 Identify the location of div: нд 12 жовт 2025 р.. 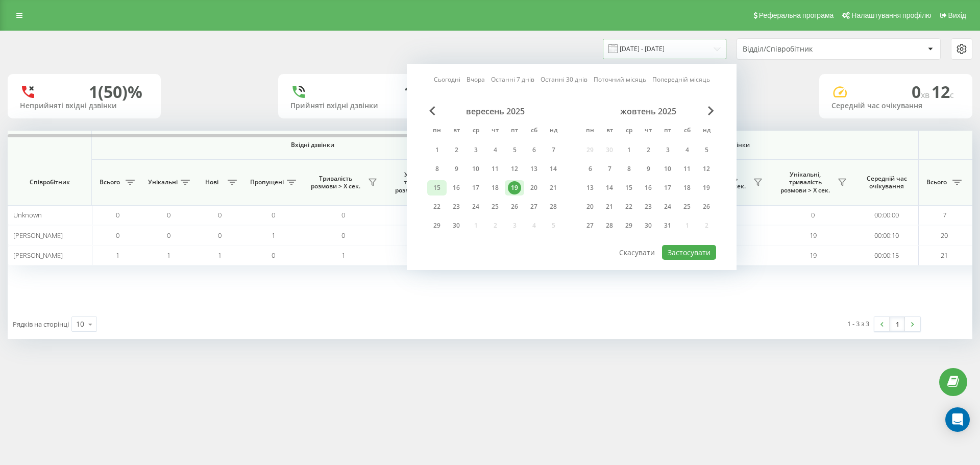
(707, 169).